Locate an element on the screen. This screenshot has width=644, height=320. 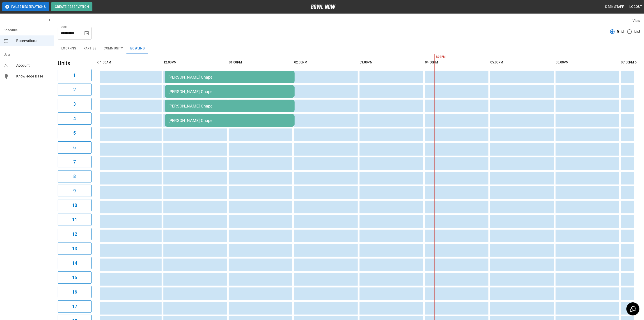
th: 12:00PM is located at coordinates (195, 62).